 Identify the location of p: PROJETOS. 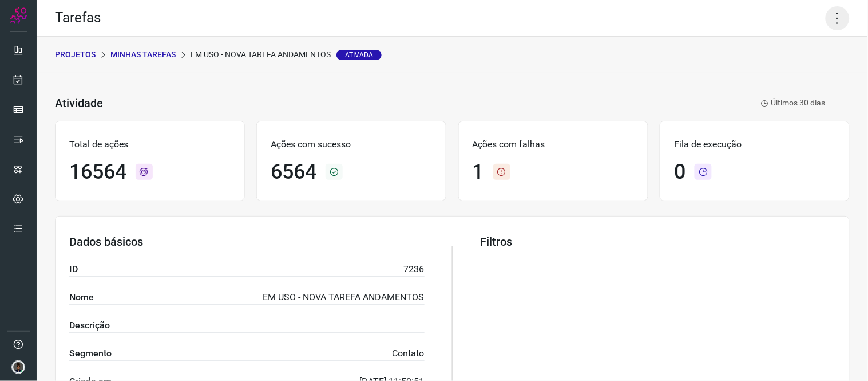
(75, 55).